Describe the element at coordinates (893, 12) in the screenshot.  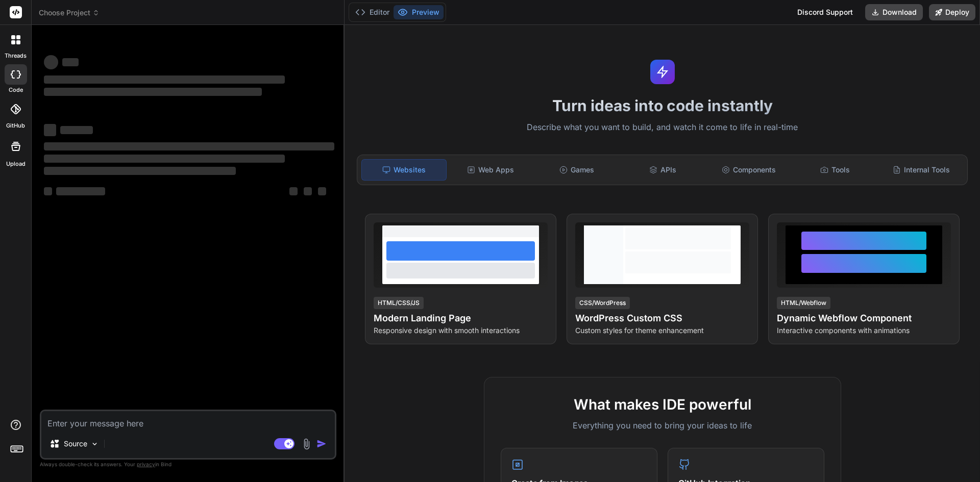
I see `button: Download` at that location.